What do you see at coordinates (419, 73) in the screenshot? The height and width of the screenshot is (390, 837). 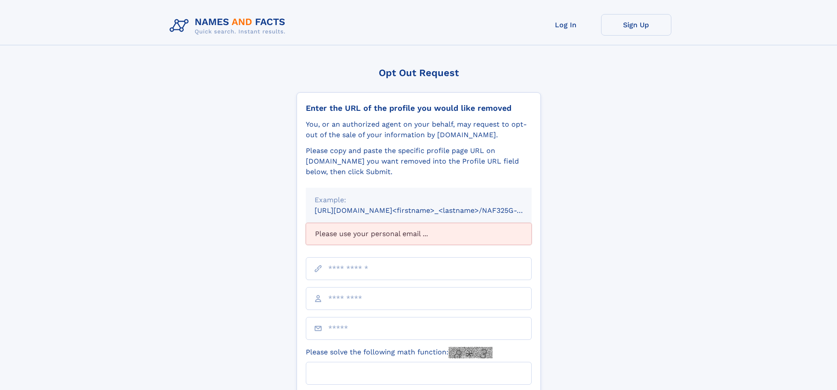 I see `div: Opt Out Request` at bounding box center [419, 73].